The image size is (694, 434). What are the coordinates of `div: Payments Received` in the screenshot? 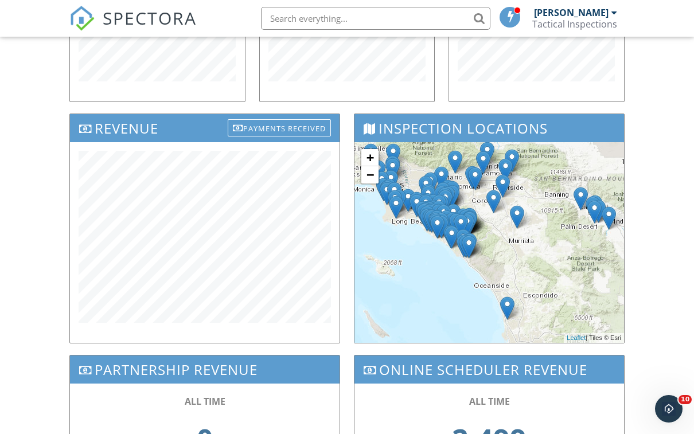 It's located at (279, 128).